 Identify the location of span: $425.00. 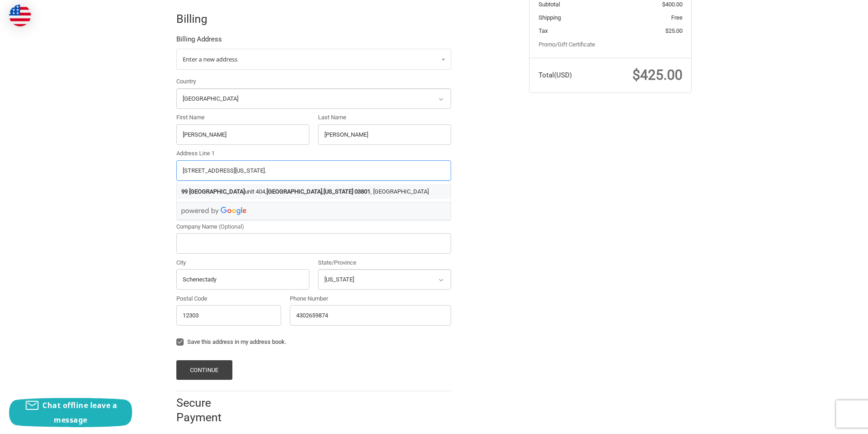
(658, 74).